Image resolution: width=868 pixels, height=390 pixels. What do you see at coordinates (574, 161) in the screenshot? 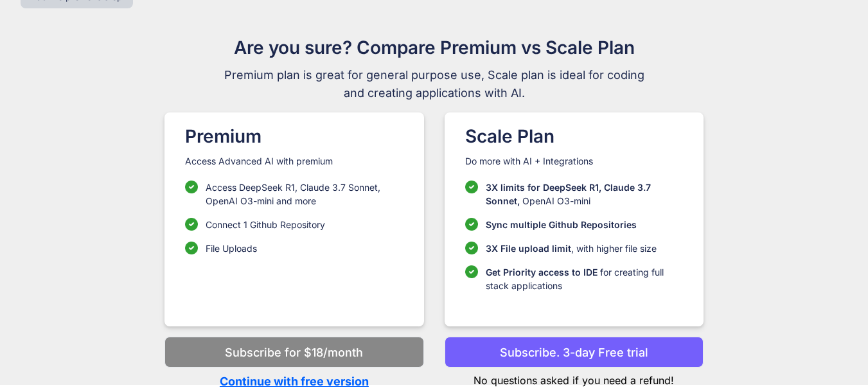
I see `p: Do more with AI + Integrations` at bounding box center [574, 161].